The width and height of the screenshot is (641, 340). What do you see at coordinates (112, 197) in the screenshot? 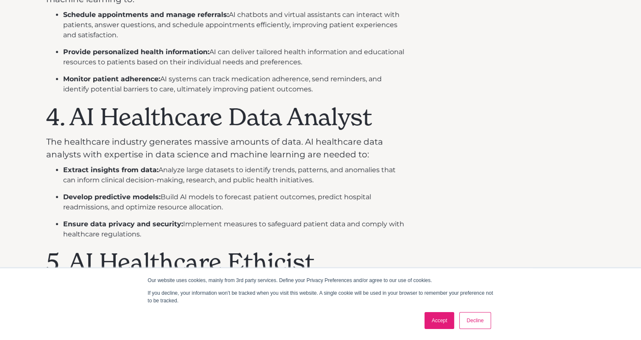
I see `strong: Develop predictive models:` at bounding box center [112, 197].